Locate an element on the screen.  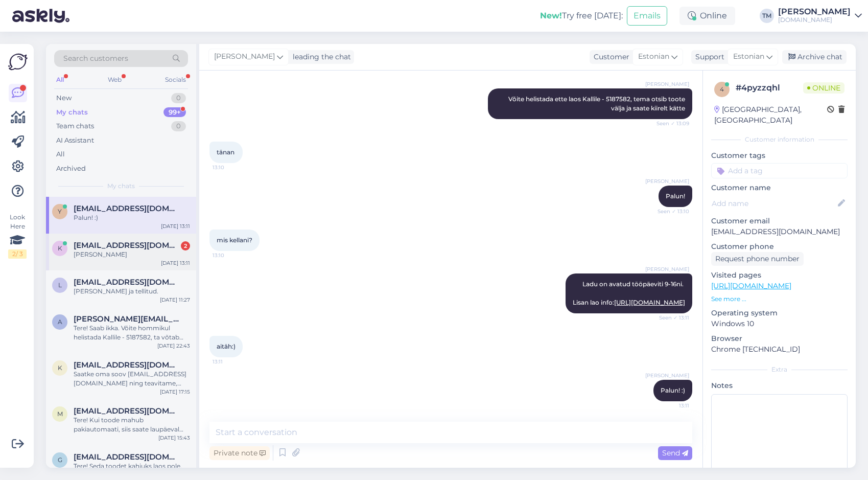
span: mis kellani? is located at coordinates (235, 240).